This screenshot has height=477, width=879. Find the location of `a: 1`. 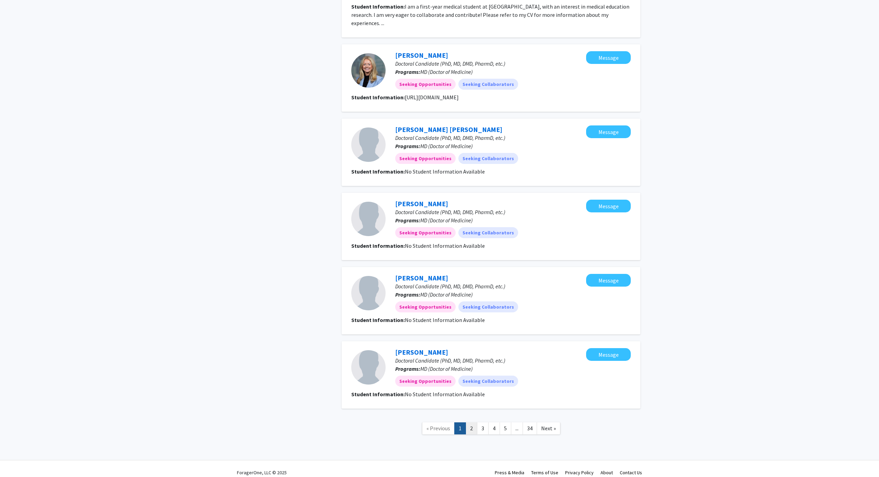

a: 1 is located at coordinates (460, 428).